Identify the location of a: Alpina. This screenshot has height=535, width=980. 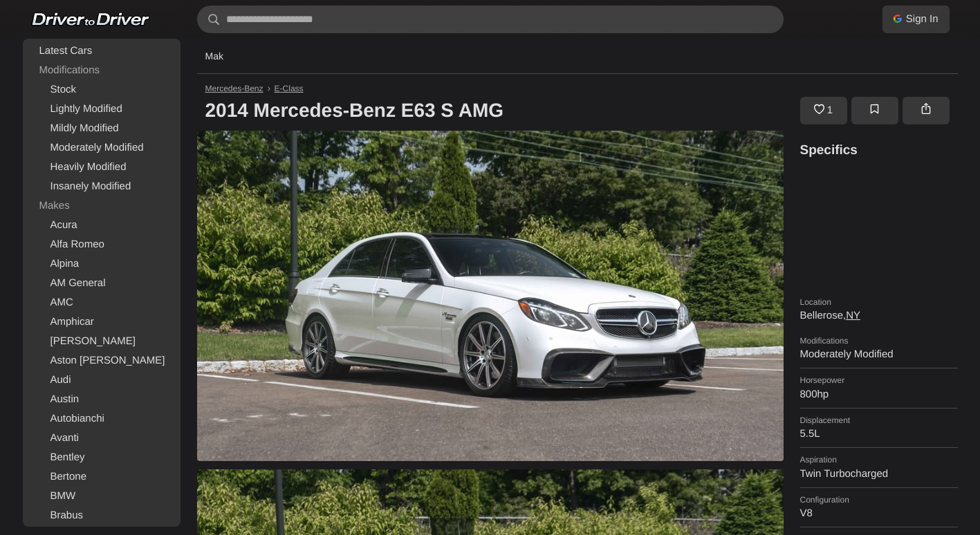
(101, 264).